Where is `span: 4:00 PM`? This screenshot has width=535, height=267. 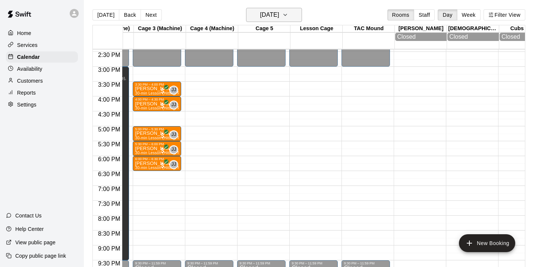
span: 4:00 PM is located at coordinates (109, 100).